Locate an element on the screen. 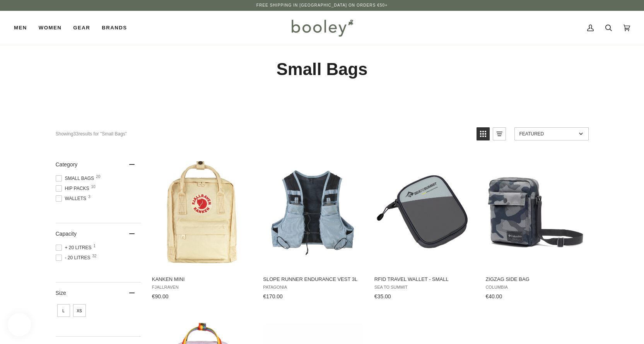 This screenshot has width=644, height=344. span: Size is located at coordinates (61, 293).